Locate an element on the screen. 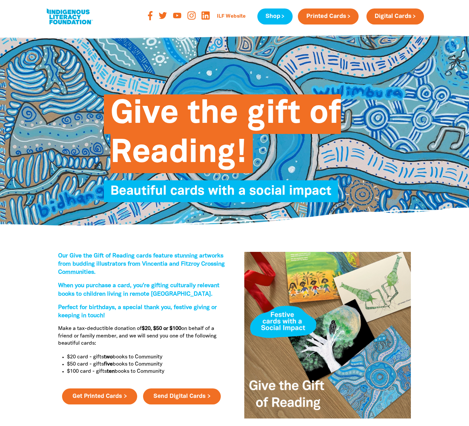 The width and height of the screenshot is (469, 426). a: Get Printed Cards > is located at coordinates (100, 396).